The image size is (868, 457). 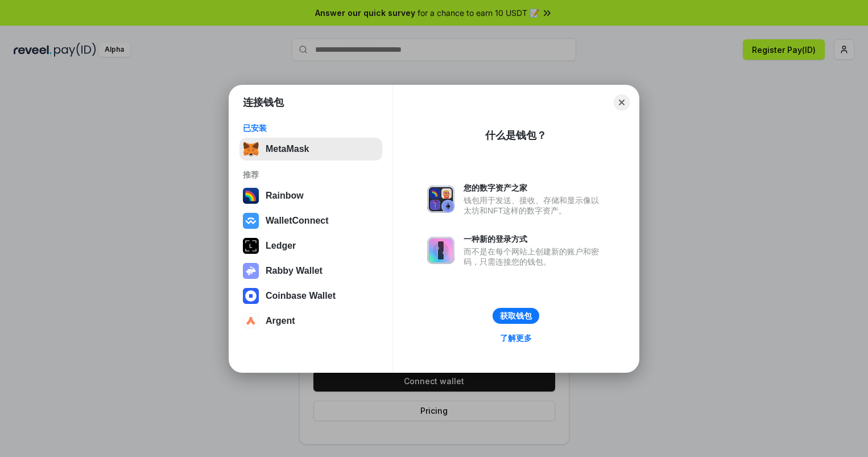 I want to click on button: WalletConnect, so click(x=311, y=220).